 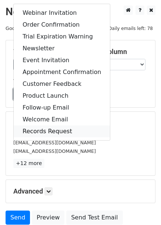 What do you see at coordinates (131, 28) in the screenshot?
I see `a: Daily emails left: 78` at bounding box center [131, 28].